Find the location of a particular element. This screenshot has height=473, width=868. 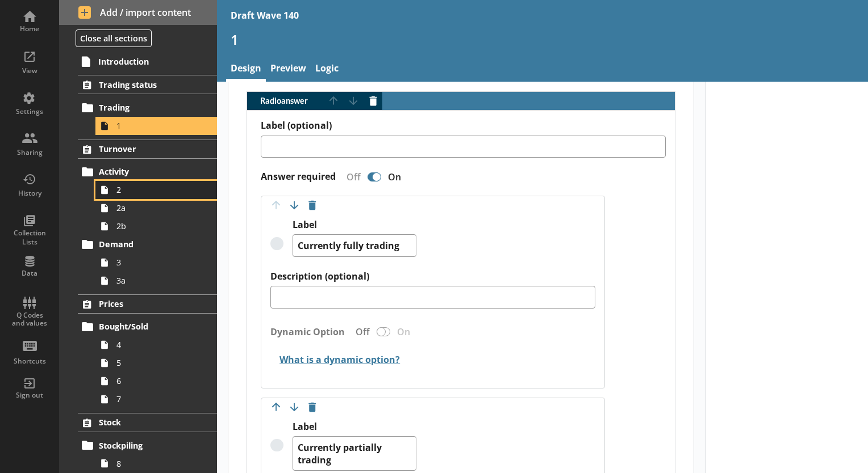

a: Prices is located at coordinates (147, 304).